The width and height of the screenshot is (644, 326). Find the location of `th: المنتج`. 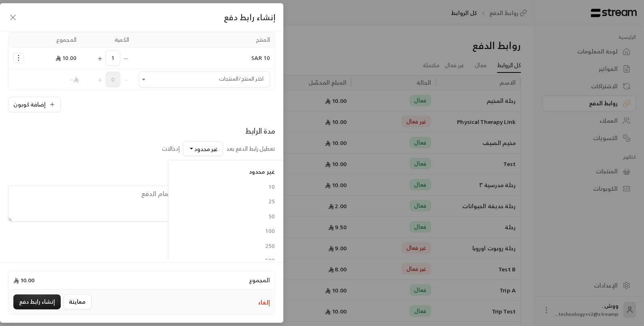

th: المنتج is located at coordinates (204, 40).